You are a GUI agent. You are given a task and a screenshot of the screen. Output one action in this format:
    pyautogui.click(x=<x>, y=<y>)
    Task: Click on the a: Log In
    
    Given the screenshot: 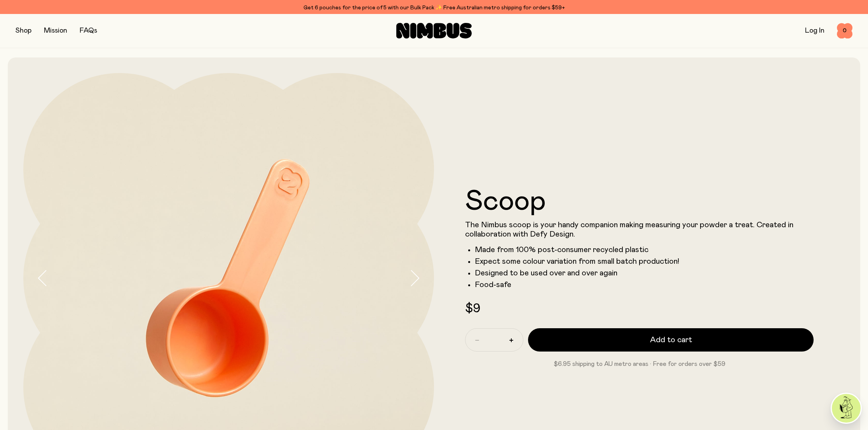 What is the action you would take?
    pyautogui.click(x=815, y=31)
    